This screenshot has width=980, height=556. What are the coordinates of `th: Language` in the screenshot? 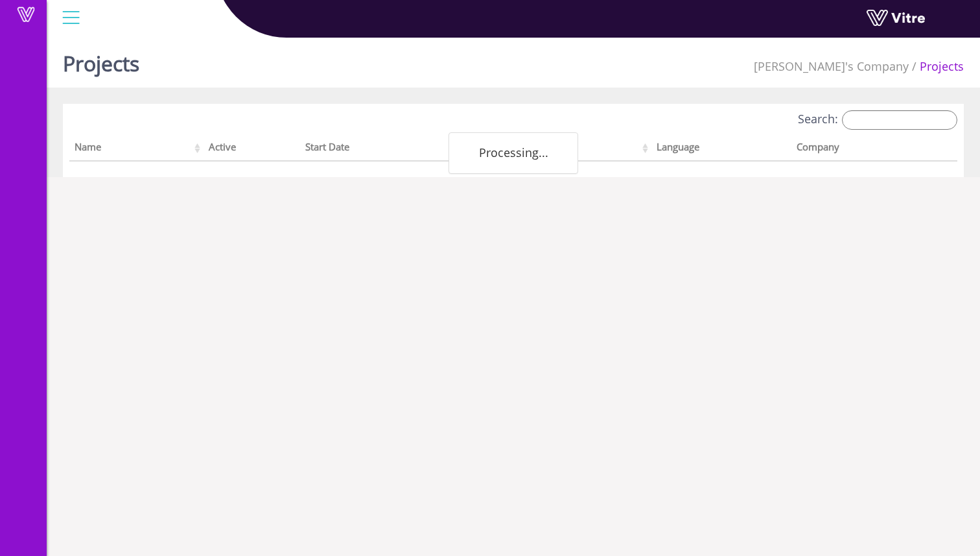 It's located at (722, 149).